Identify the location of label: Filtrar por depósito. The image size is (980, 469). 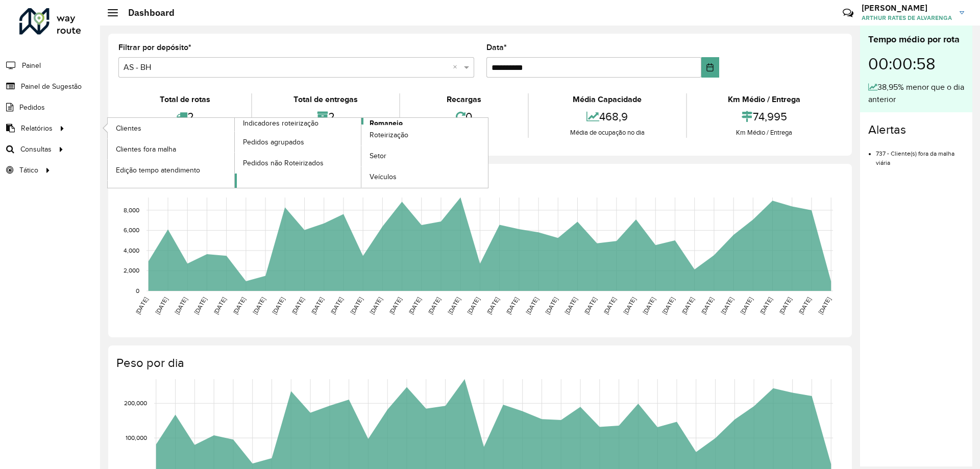
(155, 48).